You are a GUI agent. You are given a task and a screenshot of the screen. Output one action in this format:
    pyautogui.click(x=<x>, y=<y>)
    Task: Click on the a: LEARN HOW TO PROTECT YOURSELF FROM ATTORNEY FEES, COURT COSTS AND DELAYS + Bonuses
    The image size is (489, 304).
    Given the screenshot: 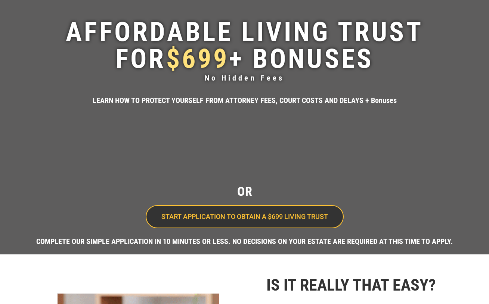 What is the action you would take?
    pyautogui.click(x=244, y=100)
    